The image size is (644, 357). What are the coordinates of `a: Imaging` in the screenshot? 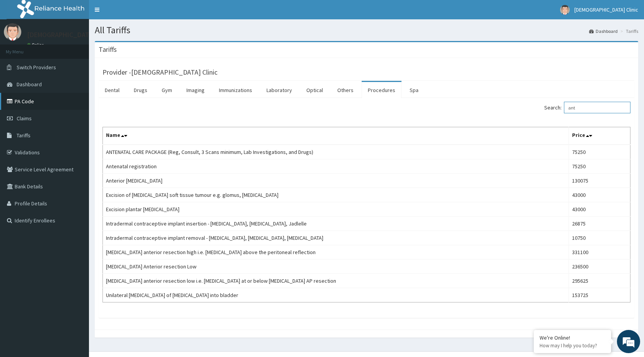 It's located at (195, 90).